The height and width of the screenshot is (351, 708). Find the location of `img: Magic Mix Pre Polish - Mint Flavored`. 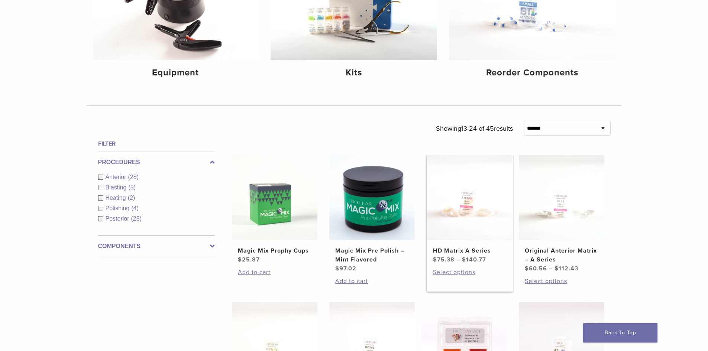

img: Magic Mix Pre Polish - Mint Flavored is located at coordinates (372, 198).